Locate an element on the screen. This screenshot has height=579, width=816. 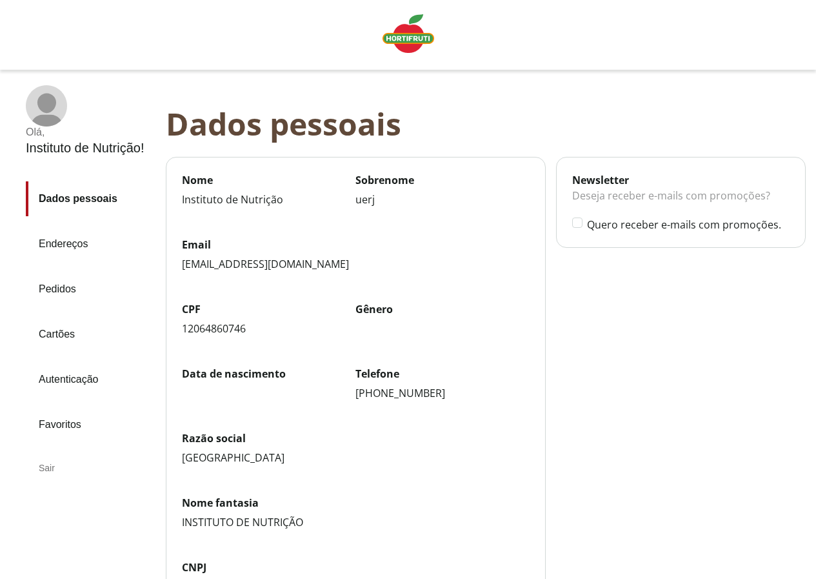
img: Logo is located at coordinates (408, 34).